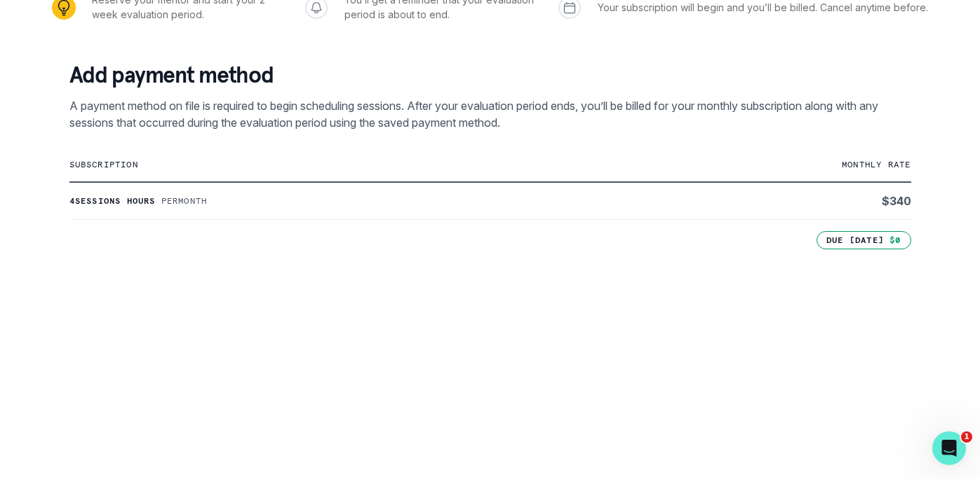 Image resolution: width=980 pixels, height=479 pixels. What do you see at coordinates (350, 165) in the screenshot?
I see `p: subscription` at bounding box center [350, 165].